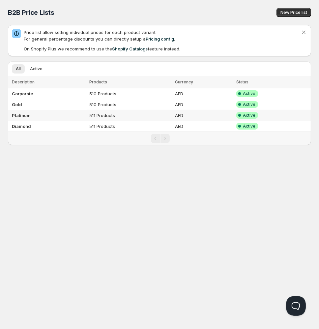  I want to click on b: Diamond, so click(21, 126).